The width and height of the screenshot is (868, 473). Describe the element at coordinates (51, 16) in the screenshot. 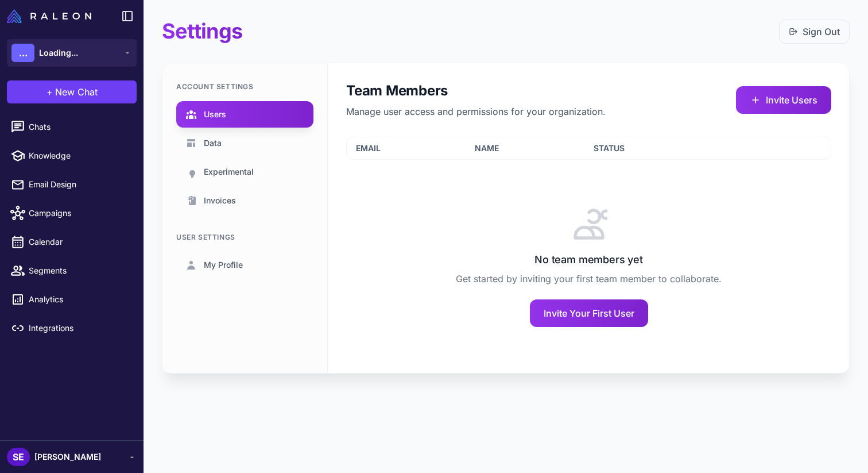

I see `a: Raleon Logo` at that location.